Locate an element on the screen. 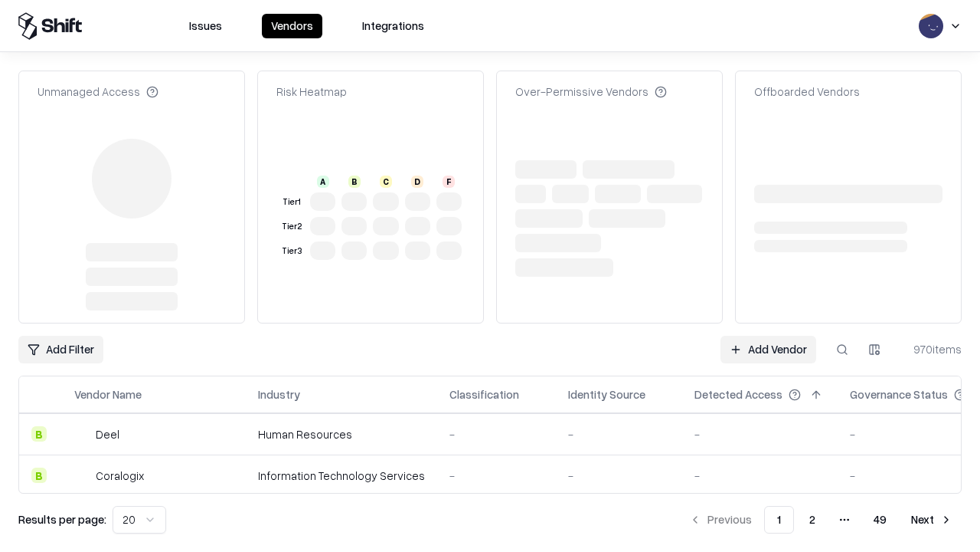 This screenshot has width=980, height=552. div: Governance Status is located at coordinates (899, 394).